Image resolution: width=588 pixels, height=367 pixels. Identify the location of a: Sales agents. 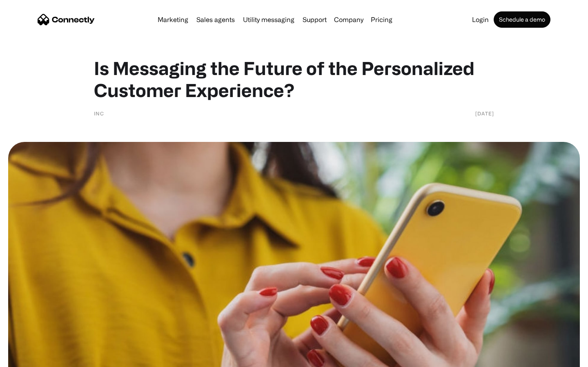
(216, 20).